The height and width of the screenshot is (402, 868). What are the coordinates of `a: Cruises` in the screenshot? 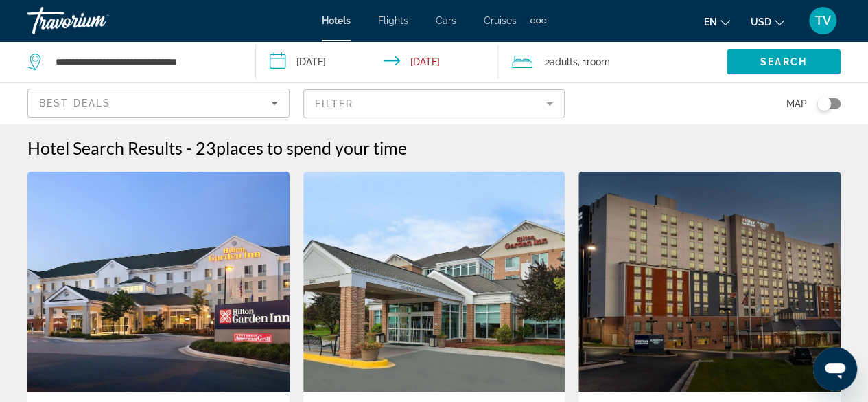 It's located at (500, 21).